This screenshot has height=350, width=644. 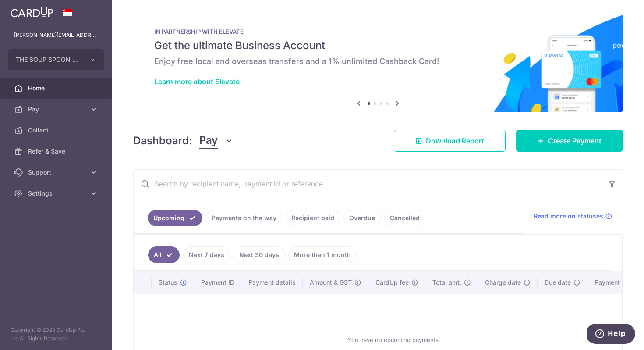 What do you see at coordinates (259, 255) in the screenshot?
I see `a: Next 30 days` at bounding box center [259, 255].